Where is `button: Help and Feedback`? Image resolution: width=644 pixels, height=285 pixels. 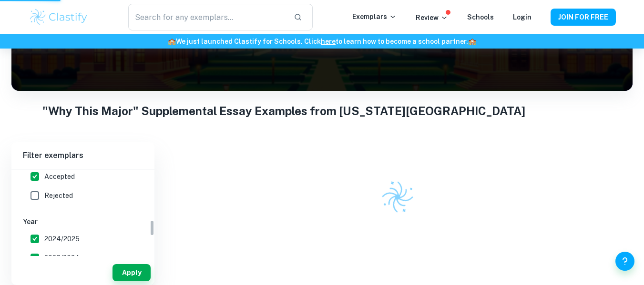 button: Help and Feedback is located at coordinates (625, 262).